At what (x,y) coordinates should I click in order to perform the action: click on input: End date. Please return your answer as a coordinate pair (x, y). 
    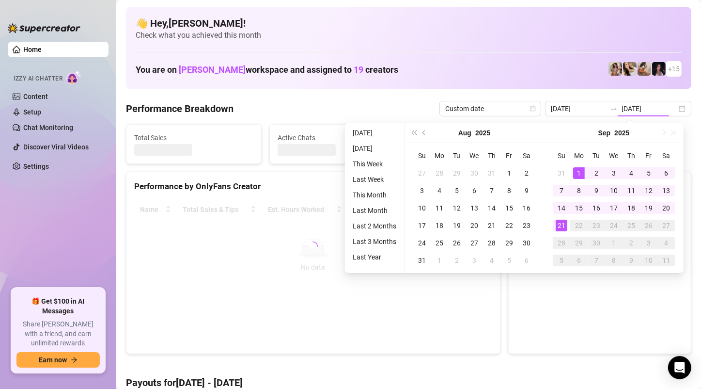
    Looking at the image, I should click on (649, 109).